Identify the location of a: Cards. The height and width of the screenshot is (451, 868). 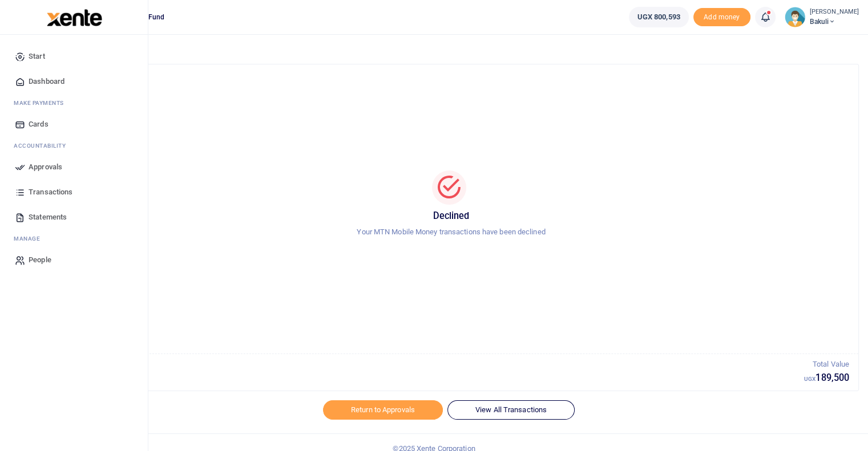
(74, 124).